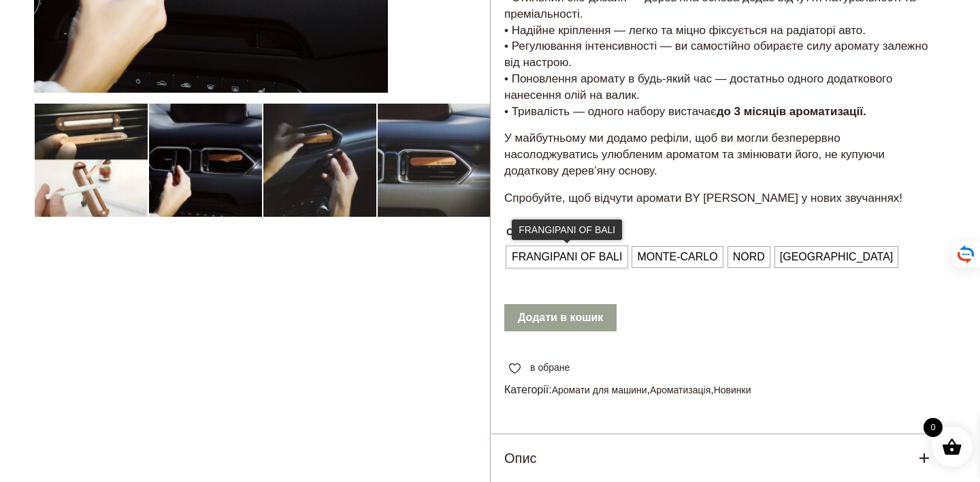 The image size is (980, 482). Describe the element at coordinates (718, 154) in the screenshot. I see `p: У майбутньому ми додамо рефіли, щоб ви могли безперервно насолоджуватись улюбленим ароматом та зм...` at that location.